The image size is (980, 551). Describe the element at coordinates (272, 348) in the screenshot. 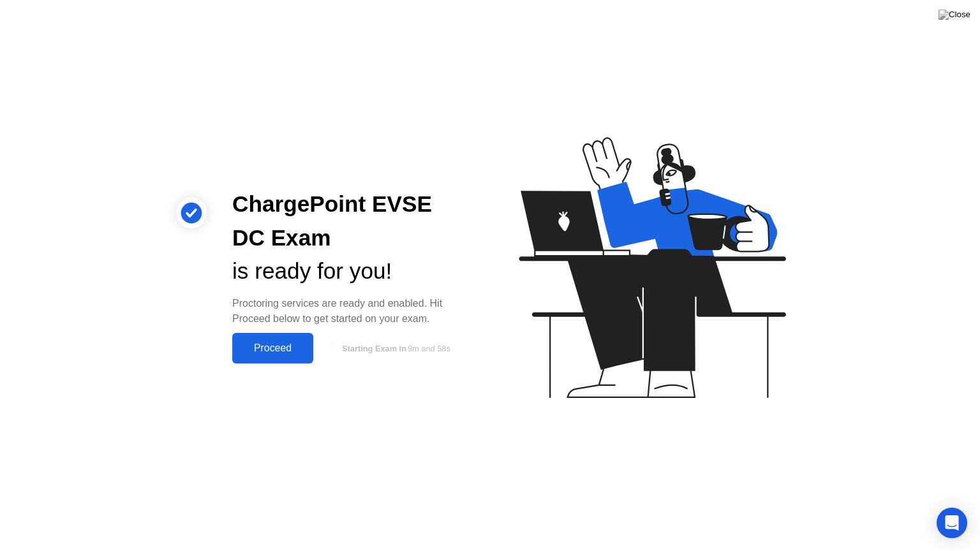

I see `button: Proceed` at that location.